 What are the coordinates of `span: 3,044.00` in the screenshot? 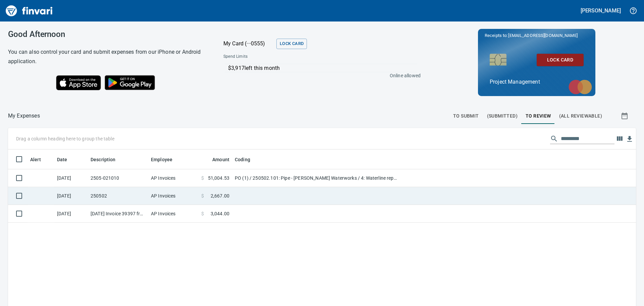 It's located at (220, 214).